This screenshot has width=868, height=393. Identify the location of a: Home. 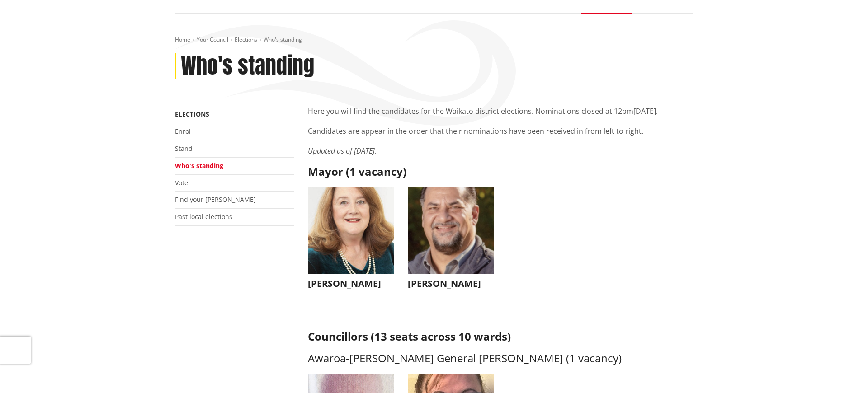
(183, 40).